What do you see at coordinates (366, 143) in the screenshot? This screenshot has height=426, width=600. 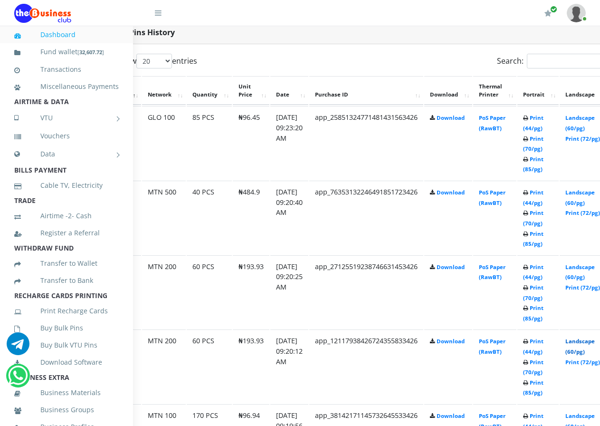 I see `td: app_25851324771481431563426` at bounding box center [366, 143].